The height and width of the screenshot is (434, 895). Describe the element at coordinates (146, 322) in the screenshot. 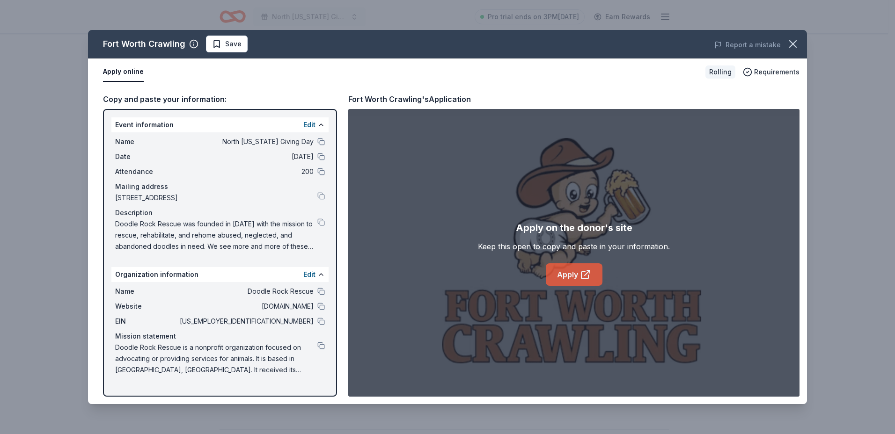

I see `span: EIN` at that location.